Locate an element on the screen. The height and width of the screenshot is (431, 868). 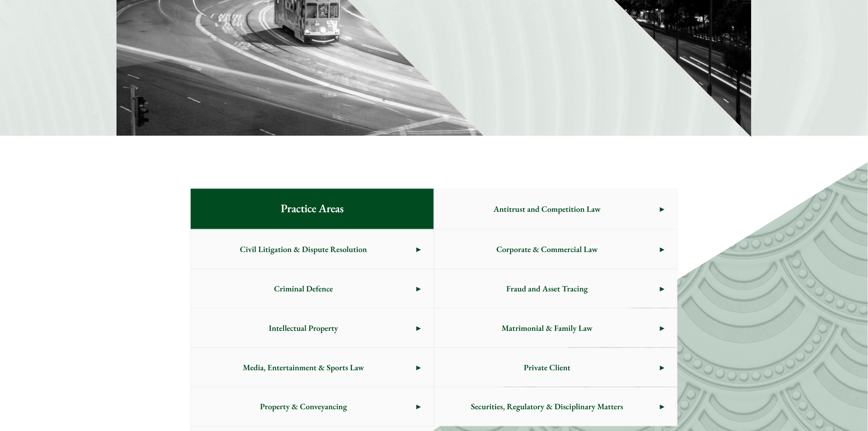
a: Antitrust and Competition Law is located at coordinates (556, 209).